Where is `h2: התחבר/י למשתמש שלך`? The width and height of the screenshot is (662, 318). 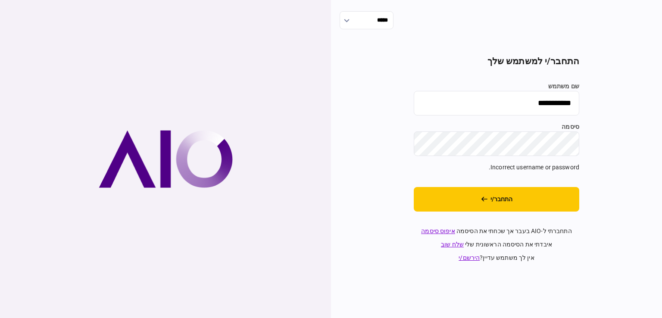
h2: התחבר/י למשתמש שלך is located at coordinates (497, 61).